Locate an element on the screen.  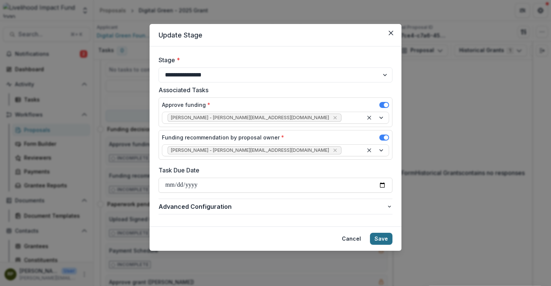
button: Advanced Configuration is located at coordinates (276, 207).